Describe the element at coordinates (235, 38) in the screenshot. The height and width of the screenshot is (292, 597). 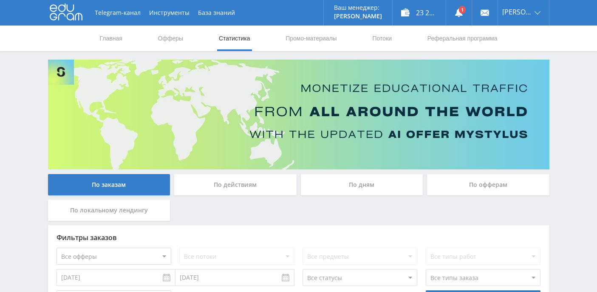
I see `a: Статистика` at that location.